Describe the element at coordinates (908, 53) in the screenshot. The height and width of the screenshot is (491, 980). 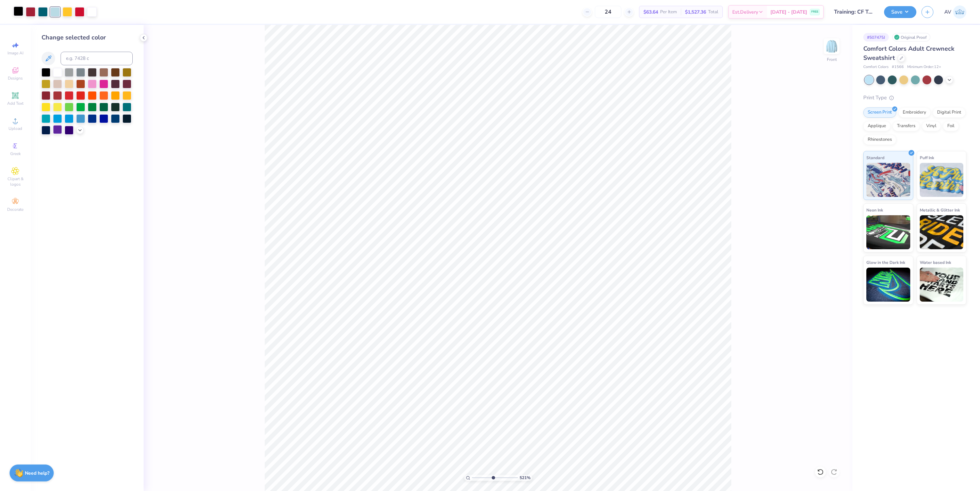
I see `span: Comfort Colors Adult Crewneck Sweatshirt` at that location.